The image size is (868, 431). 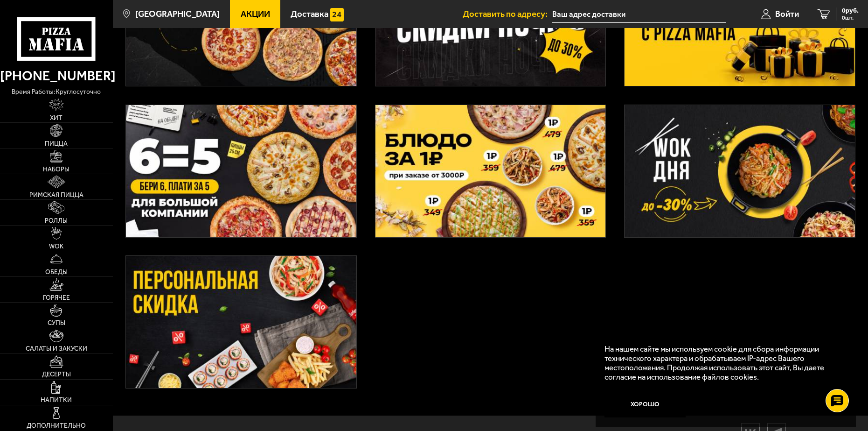 I want to click on span: 0 шт., so click(x=851, y=17).